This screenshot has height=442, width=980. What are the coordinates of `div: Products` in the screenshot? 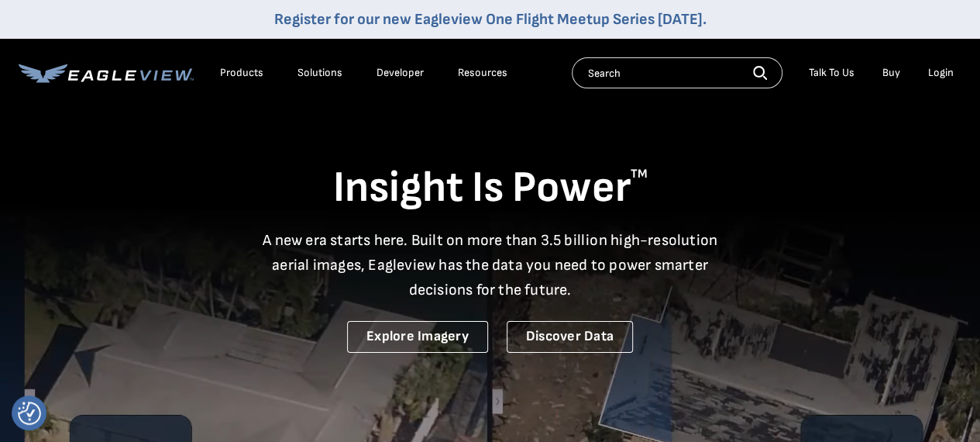 It's located at (242, 73).